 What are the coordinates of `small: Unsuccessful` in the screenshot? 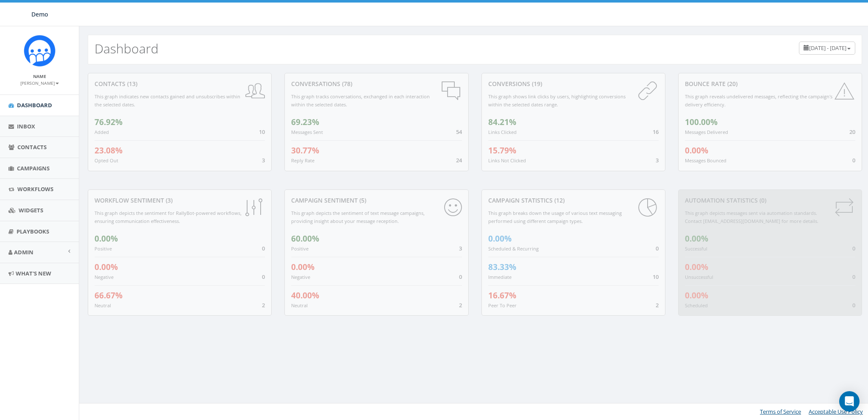 It's located at (699, 276).